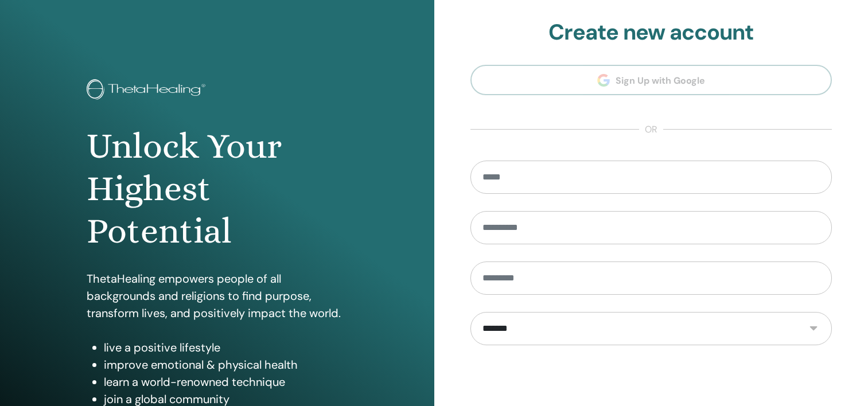 The width and height of the screenshot is (868, 406). I want to click on li: improve emotional & physical health, so click(226, 365).